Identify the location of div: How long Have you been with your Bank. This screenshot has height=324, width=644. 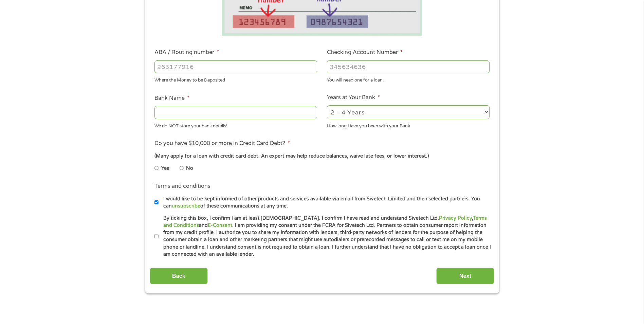
(408, 124).